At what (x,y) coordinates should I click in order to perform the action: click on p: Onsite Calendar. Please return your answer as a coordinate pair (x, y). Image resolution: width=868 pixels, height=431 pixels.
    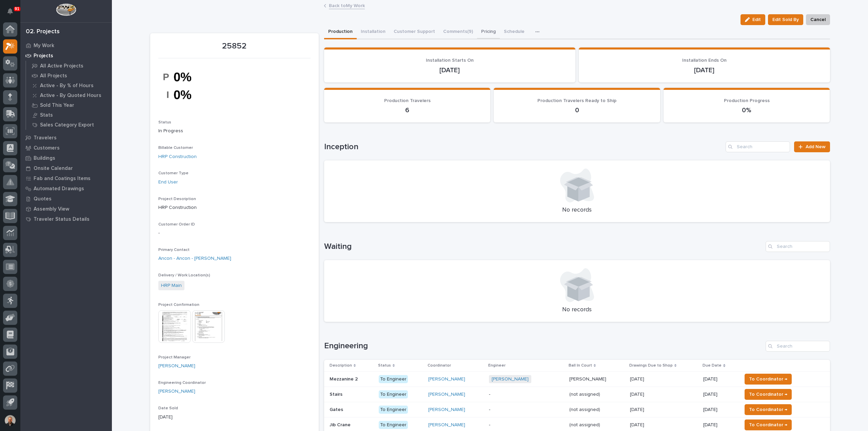
    Looking at the image, I should click on (53, 169).